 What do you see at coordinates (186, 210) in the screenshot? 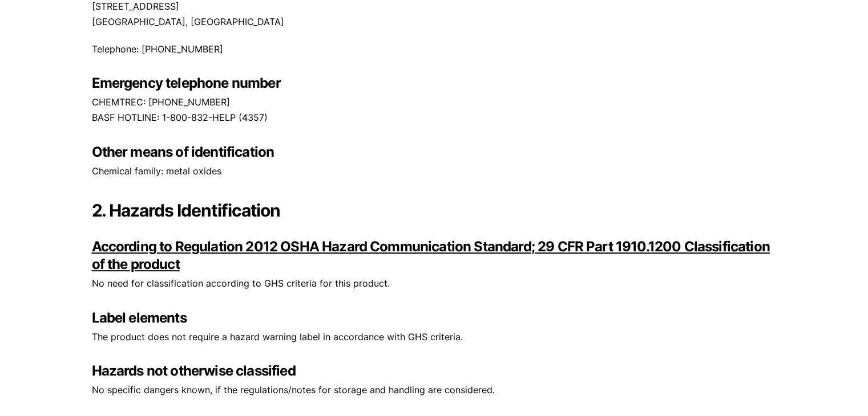
I see `strong: 2. Hazards Identification` at bounding box center [186, 210].